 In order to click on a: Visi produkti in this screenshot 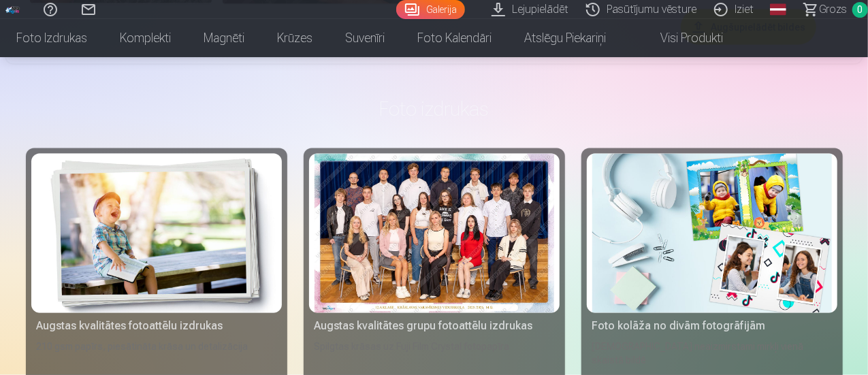, I will do `click(680, 38)`.